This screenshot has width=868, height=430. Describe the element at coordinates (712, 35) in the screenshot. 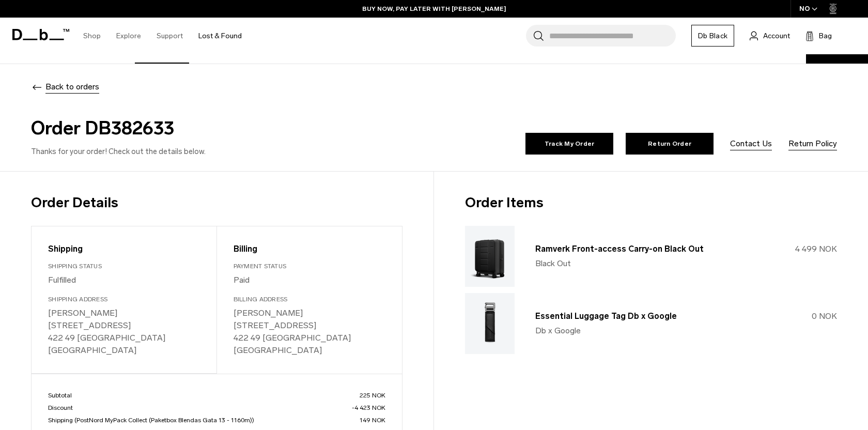

I see `a: Db Black` at that location.